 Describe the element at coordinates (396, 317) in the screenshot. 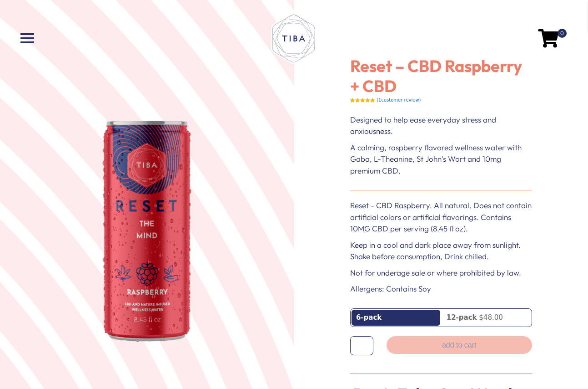

I see `a: 6-pack` at that location.